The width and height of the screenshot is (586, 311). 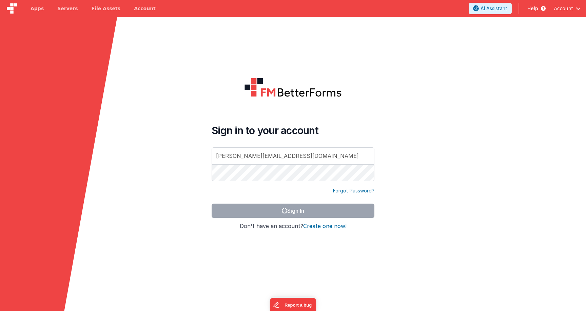 I want to click on h4: Don't have an account?, so click(x=293, y=227).